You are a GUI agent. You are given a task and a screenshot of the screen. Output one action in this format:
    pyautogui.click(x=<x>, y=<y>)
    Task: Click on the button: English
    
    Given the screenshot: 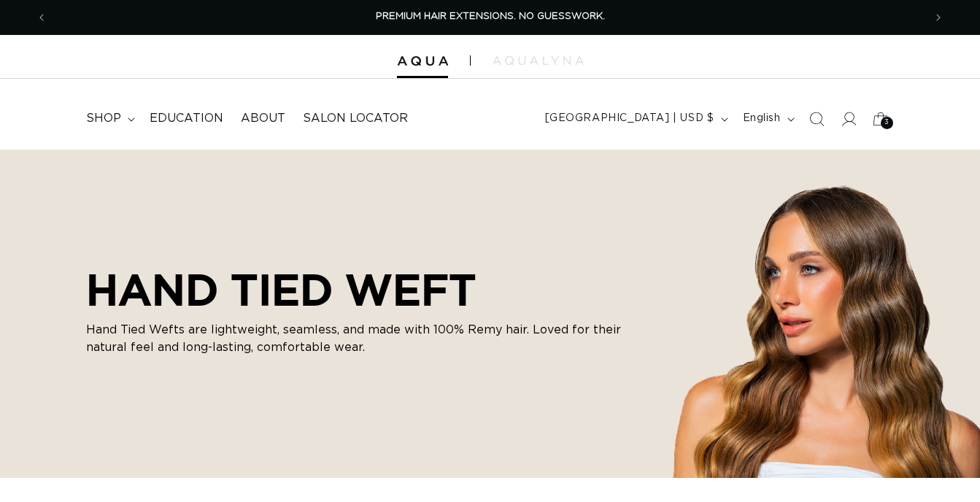 What is the action you would take?
    pyautogui.click(x=767, y=119)
    